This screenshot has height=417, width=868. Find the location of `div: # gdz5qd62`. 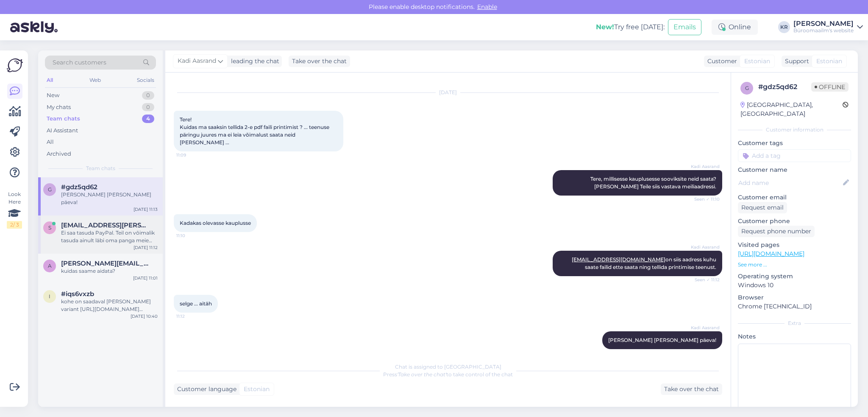

div: # gdz5qd62 is located at coordinates (785, 87).